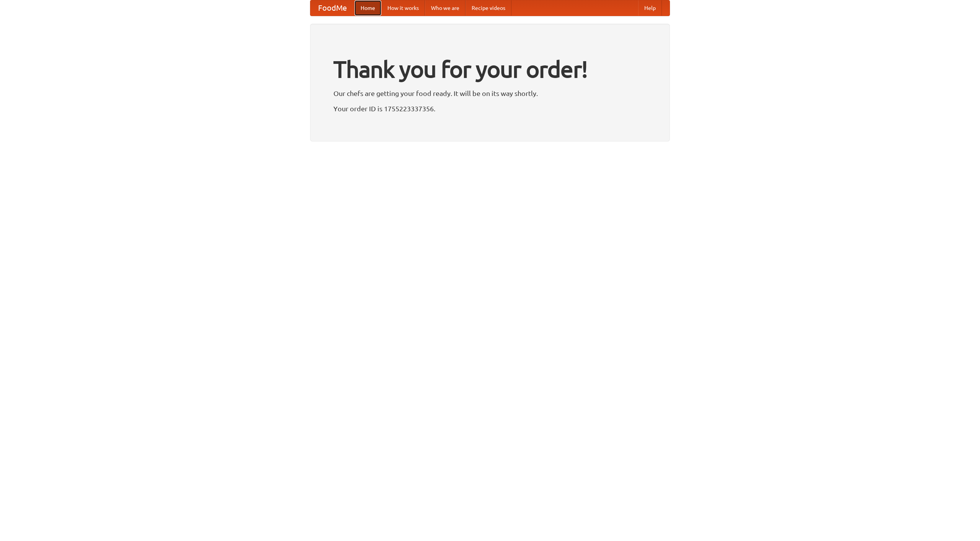 Image resolution: width=980 pixels, height=541 pixels. Describe the element at coordinates (403, 8) in the screenshot. I see `a: How it works` at that location.